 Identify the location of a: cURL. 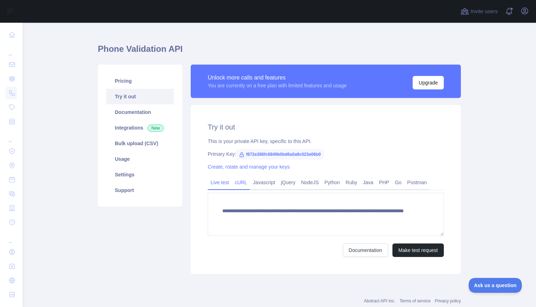
(241, 182).